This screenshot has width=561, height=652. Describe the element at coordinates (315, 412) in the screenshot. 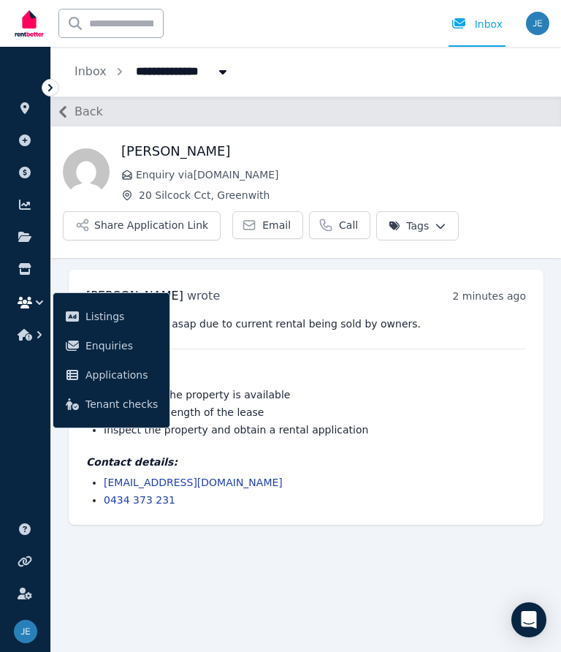

I see `li: Find out the length of the lease` at that location.